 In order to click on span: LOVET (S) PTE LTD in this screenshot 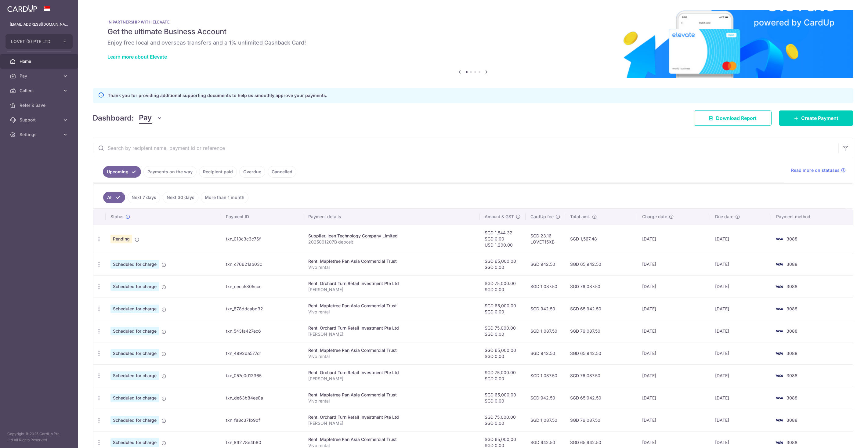, I will do `click(33, 42)`.